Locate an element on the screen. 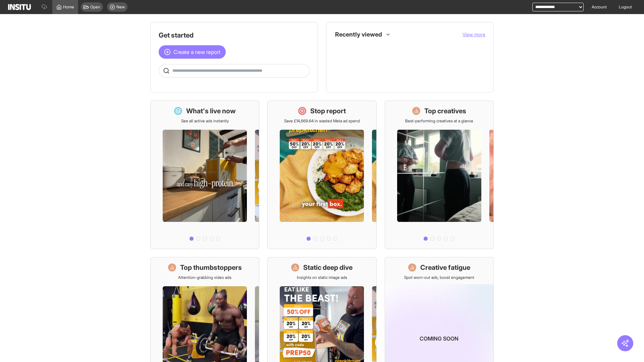 The image size is (644, 362). span: View more is located at coordinates (474, 34).